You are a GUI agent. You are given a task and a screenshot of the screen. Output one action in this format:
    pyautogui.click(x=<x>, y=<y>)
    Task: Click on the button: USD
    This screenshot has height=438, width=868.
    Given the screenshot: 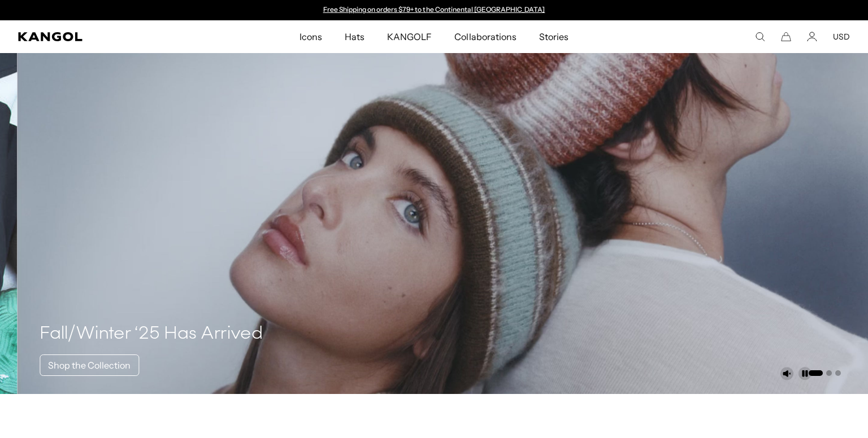 What is the action you would take?
    pyautogui.click(x=841, y=37)
    